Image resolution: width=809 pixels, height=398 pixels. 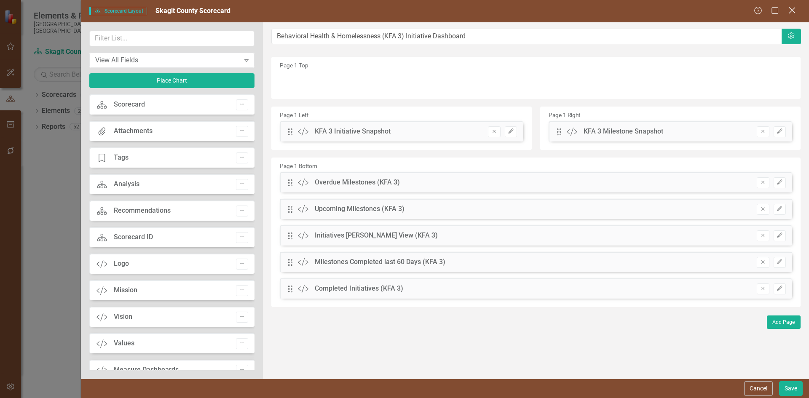 What do you see at coordinates (133, 131) in the screenshot?
I see `div: Attachments` at bounding box center [133, 131].